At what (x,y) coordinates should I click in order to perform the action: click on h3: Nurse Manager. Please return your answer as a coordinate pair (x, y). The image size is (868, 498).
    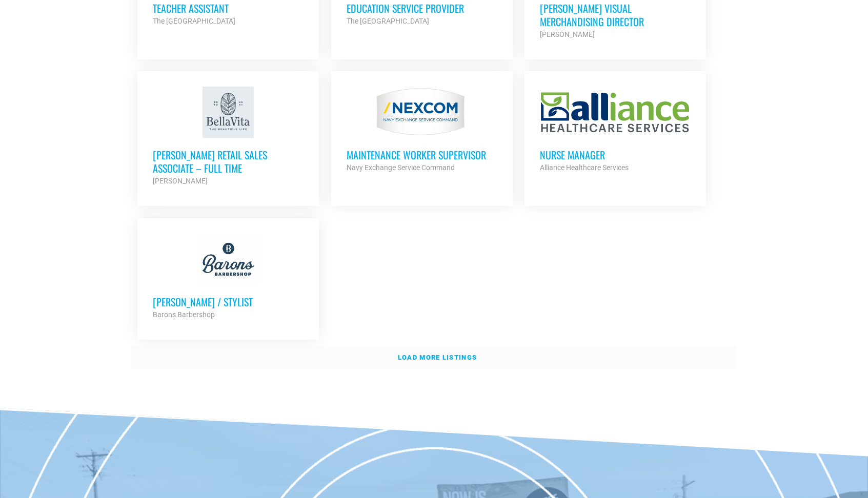
    Looking at the image, I should click on (616, 155).